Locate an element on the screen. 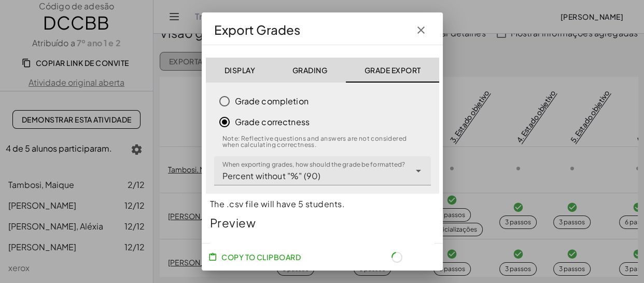  td: Tambosi, Maique is located at coordinates (297, 246).